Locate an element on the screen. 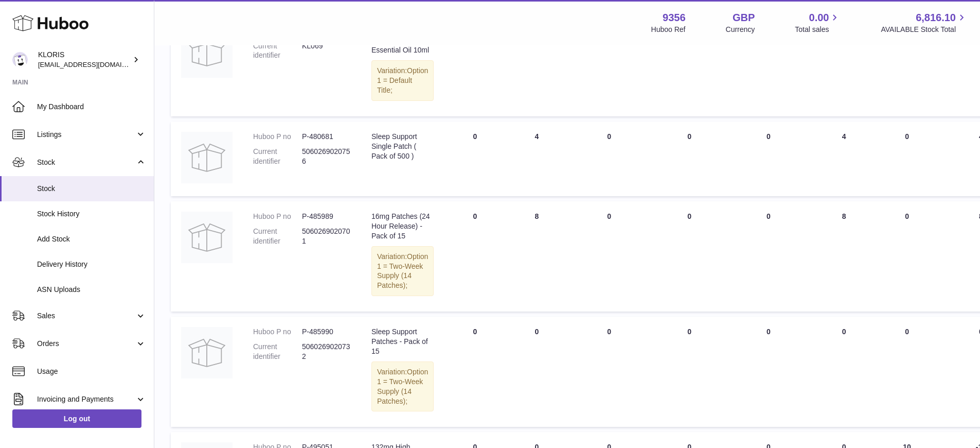 This screenshot has height=448, width=980. a: 0.00 Total sales is located at coordinates (817, 23).